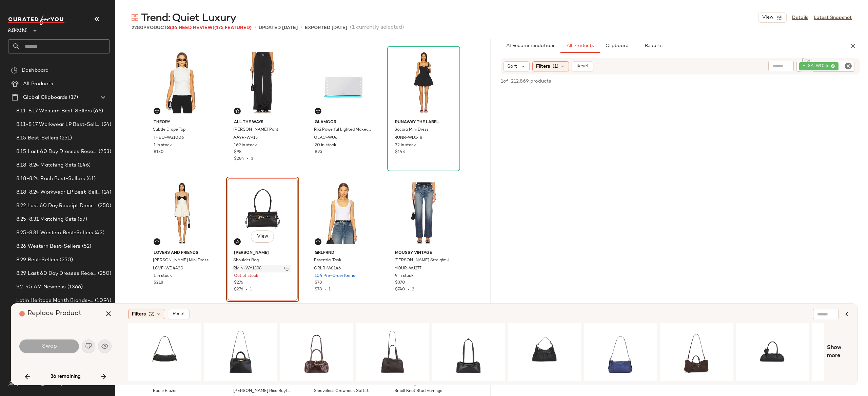 The height and width of the screenshot is (396, 868). I want to click on span: 8.18-8.24 Matching Sets, so click(46, 165).